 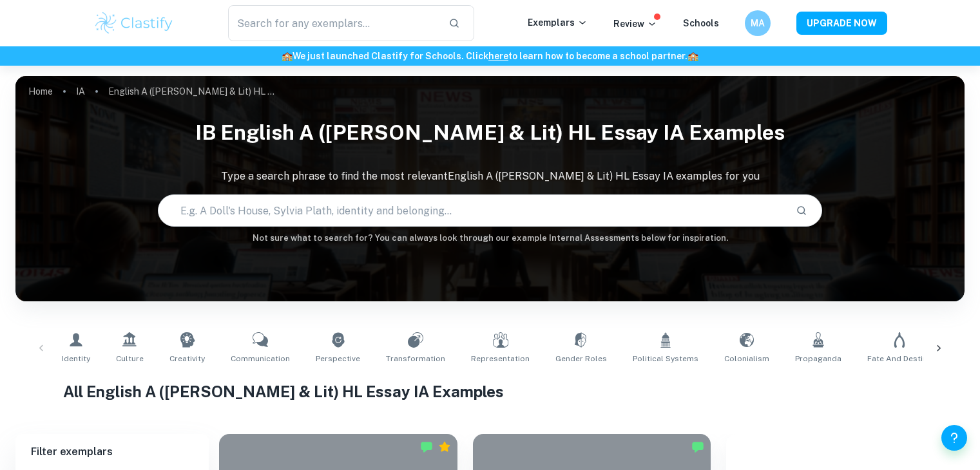 What do you see at coordinates (134, 23) in the screenshot?
I see `img: Clastify logo` at bounding box center [134, 23].